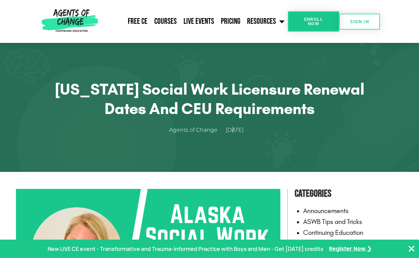 The image size is (419, 258). Describe the element at coordinates (360, 21) in the screenshot. I see `a: SIGN IN` at that location.